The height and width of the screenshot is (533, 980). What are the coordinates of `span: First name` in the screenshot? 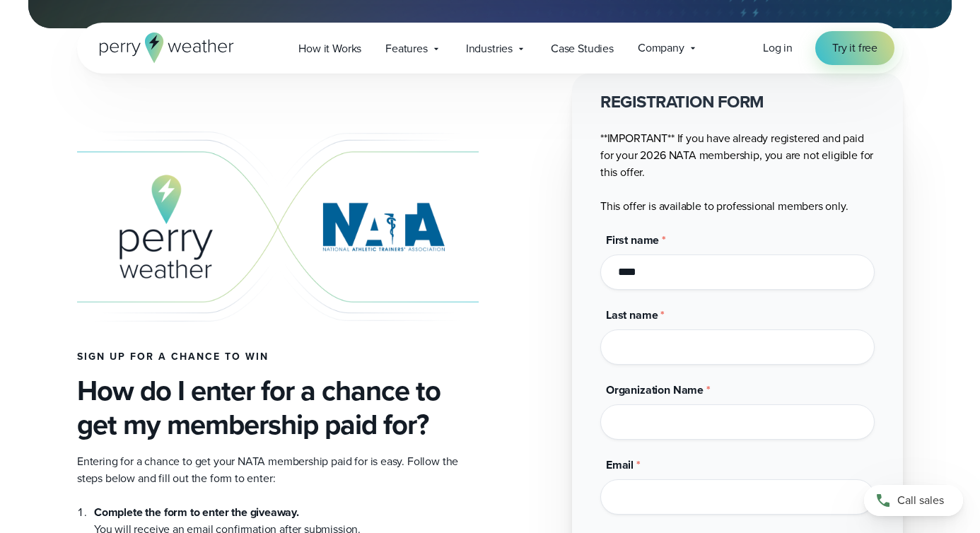 It's located at (632, 240).